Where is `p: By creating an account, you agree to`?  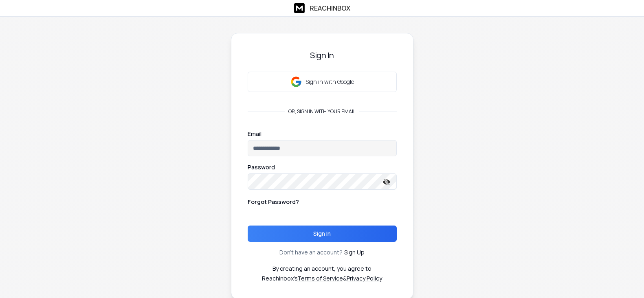 p: By creating an account, you agree to is located at coordinates (322, 269).